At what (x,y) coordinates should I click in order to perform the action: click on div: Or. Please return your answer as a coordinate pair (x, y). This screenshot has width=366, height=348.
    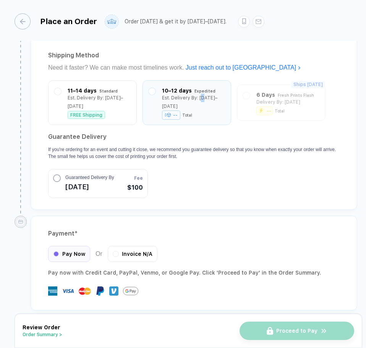
    Looking at the image, I should click on (103, 254).